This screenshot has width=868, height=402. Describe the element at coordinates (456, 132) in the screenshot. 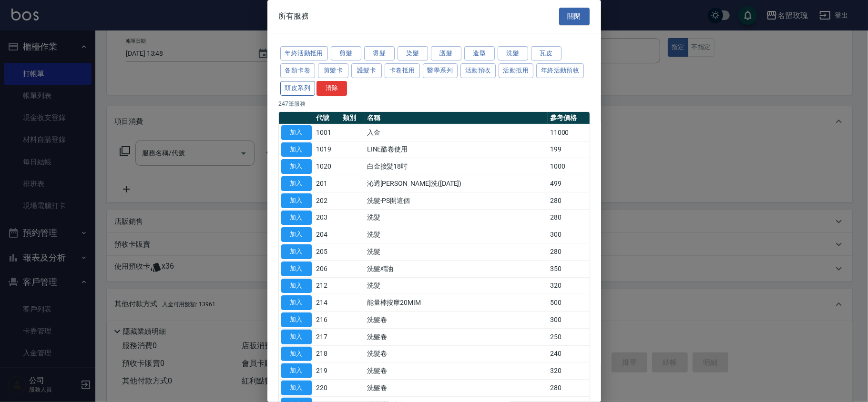

I see `td: 入金` at that location.